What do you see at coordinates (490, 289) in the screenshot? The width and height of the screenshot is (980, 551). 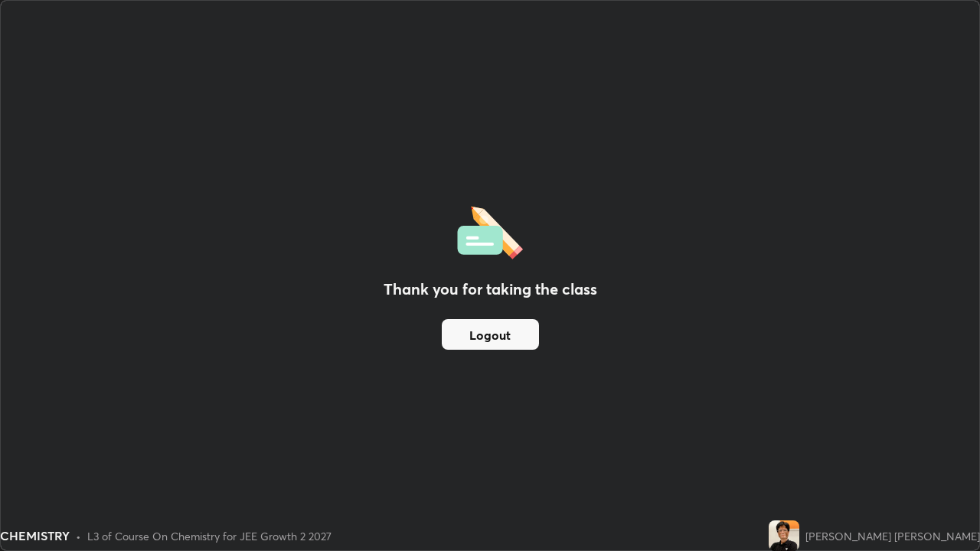 I see `h2: Thank you for taking the class` at bounding box center [490, 289].